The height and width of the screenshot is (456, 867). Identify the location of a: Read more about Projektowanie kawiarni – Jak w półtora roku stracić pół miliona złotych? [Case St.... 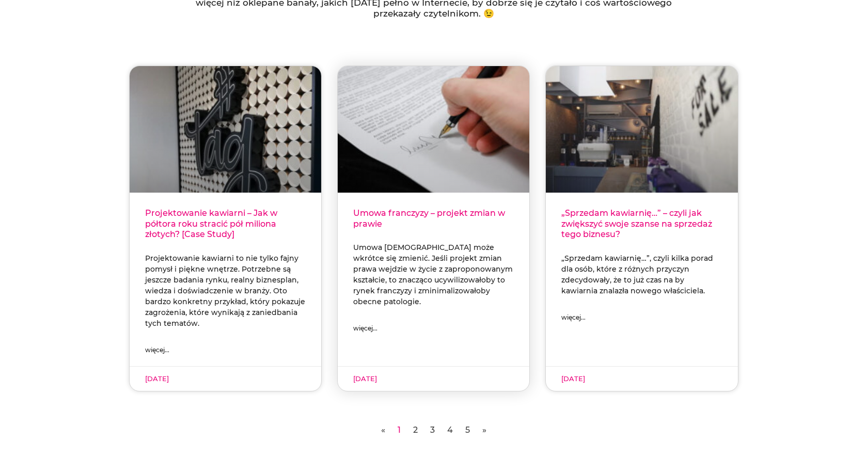
(157, 350).